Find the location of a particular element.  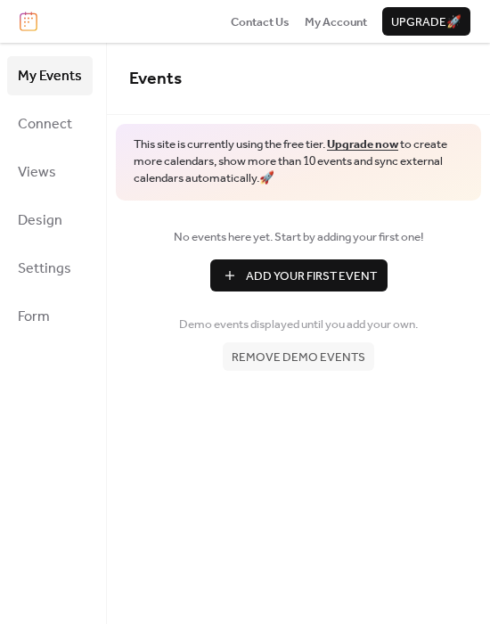

img: logo is located at coordinates (29, 21).